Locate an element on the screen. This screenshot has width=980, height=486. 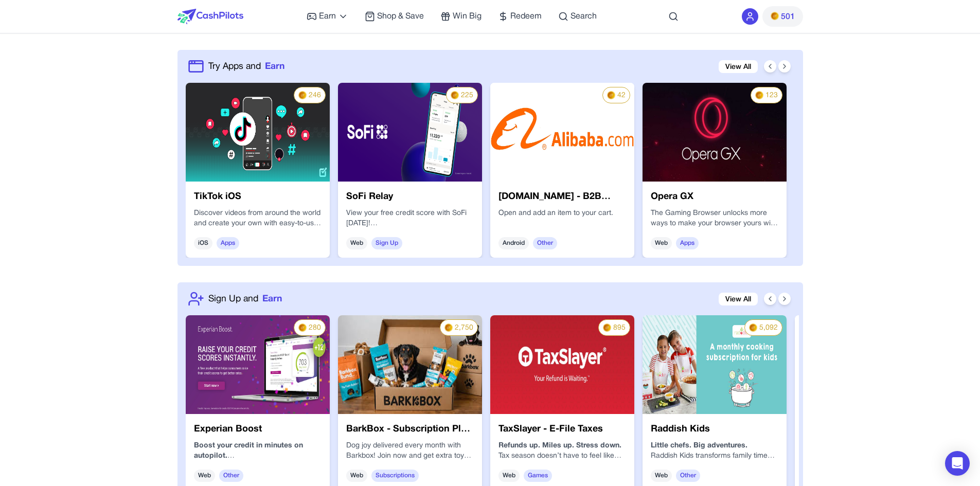
img: 87ef8a01-ce4a-4a8e-a49b-e11f102f1b08.webp is located at coordinates (714, 132).